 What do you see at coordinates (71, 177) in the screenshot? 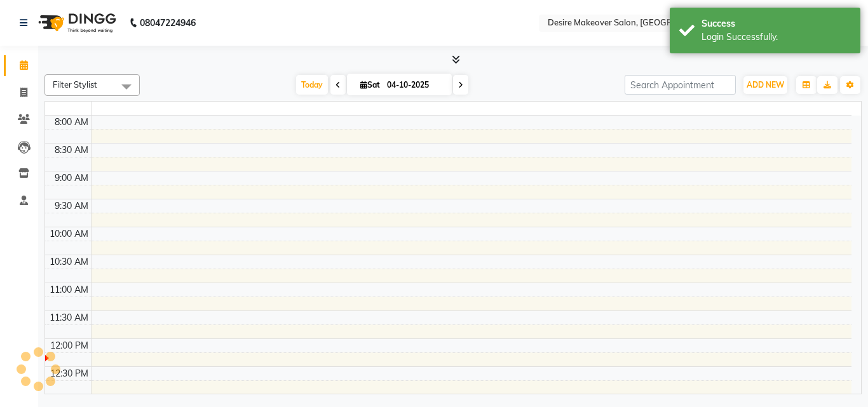
I see `div: 9:00 AM` at bounding box center [71, 177].